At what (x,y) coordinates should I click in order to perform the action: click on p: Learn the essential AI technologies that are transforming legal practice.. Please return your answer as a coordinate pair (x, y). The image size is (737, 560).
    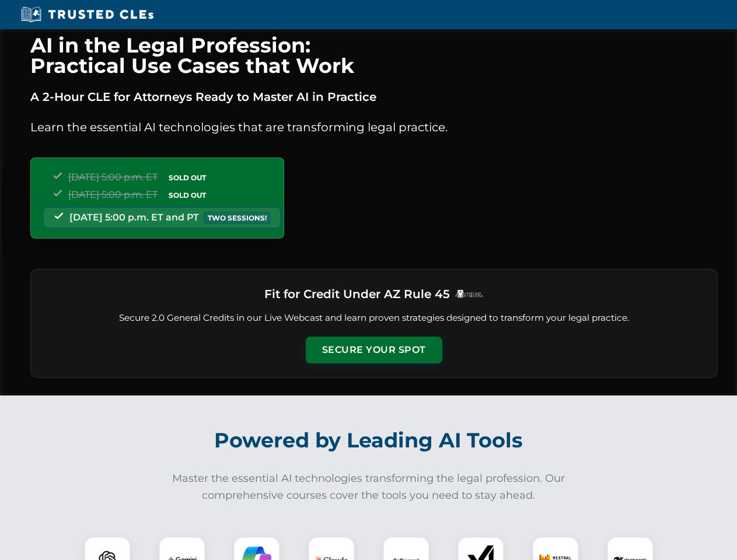
    Looking at the image, I should click on (374, 128).